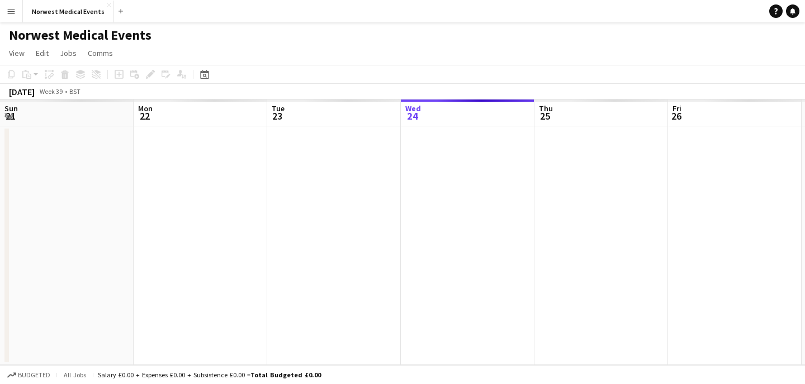 This screenshot has width=805, height=384. What do you see at coordinates (75, 375) in the screenshot?
I see `span: All jobs` at bounding box center [75, 375].